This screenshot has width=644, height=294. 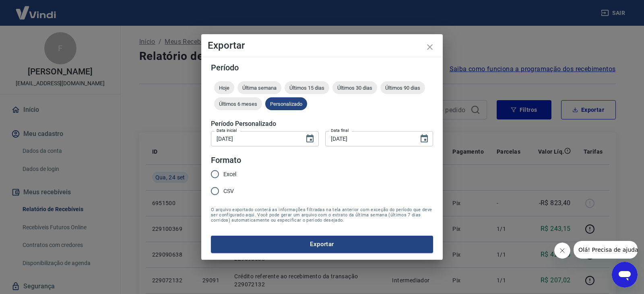 What do you see at coordinates (230, 174) in the screenshot?
I see `span: Excel` at bounding box center [230, 174].